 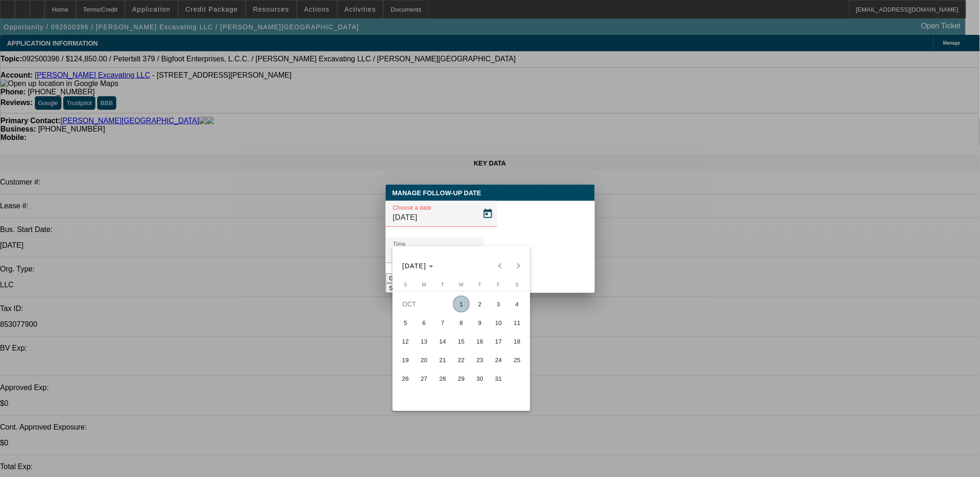 I want to click on button: October 22, 2025, so click(x=461, y=359).